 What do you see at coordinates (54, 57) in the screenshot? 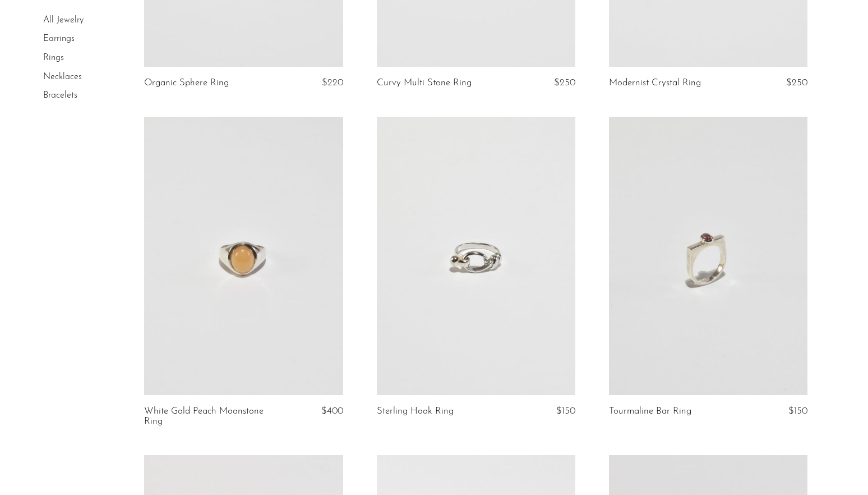
I see `a: Rings` at bounding box center [54, 57].